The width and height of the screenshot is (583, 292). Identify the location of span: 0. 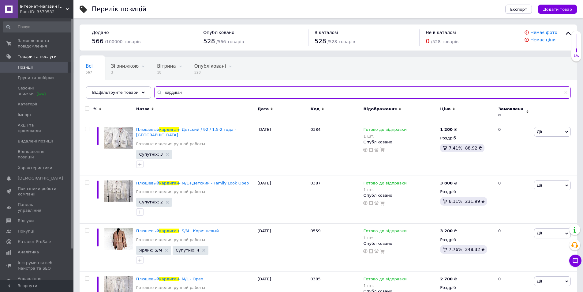
(427, 41).